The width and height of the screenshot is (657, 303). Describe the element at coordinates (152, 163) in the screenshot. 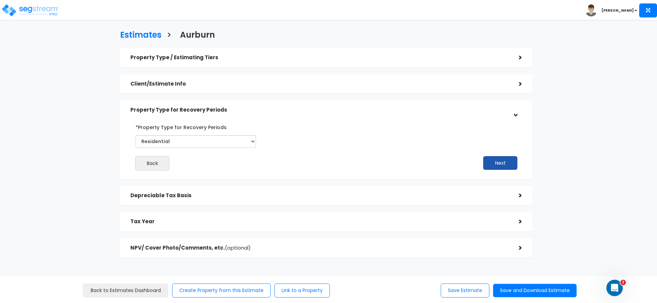

I see `button: Back` at that location.